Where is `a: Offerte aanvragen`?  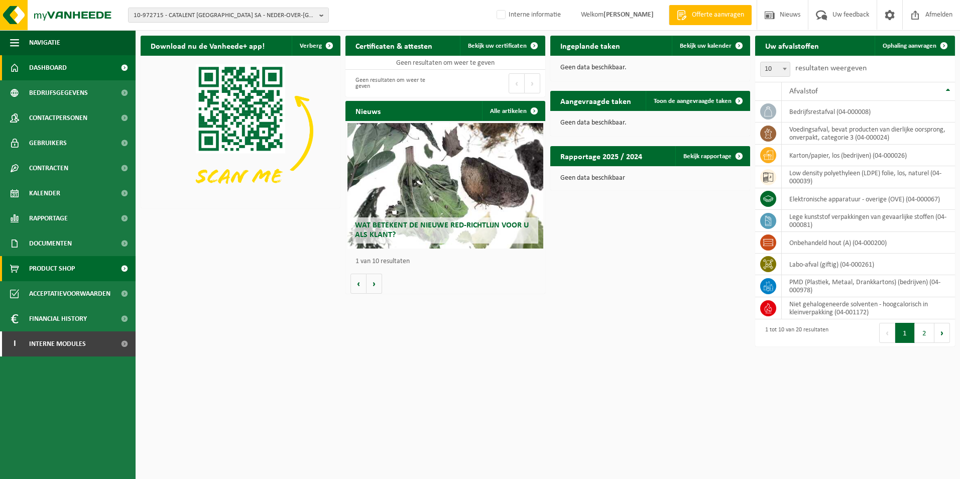 a: Offerte aanvragen is located at coordinates (710, 15).